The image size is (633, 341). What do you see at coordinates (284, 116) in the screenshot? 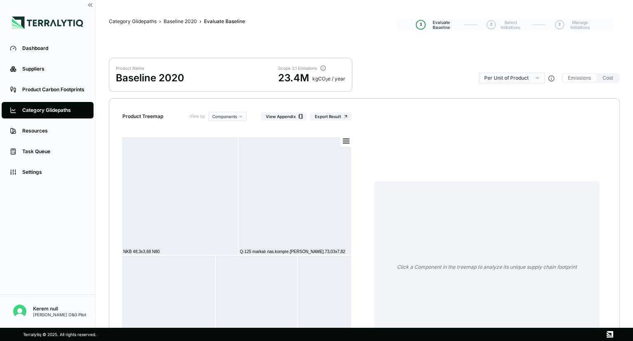
I see `button: View Appendix` at bounding box center [284, 116].